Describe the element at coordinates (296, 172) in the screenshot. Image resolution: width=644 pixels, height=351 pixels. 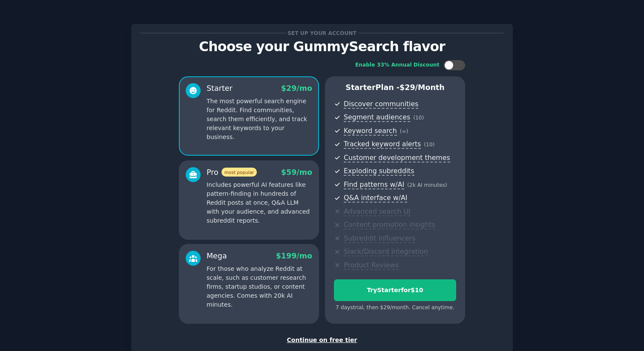
I see `span: $ 59 /mo` at that location.